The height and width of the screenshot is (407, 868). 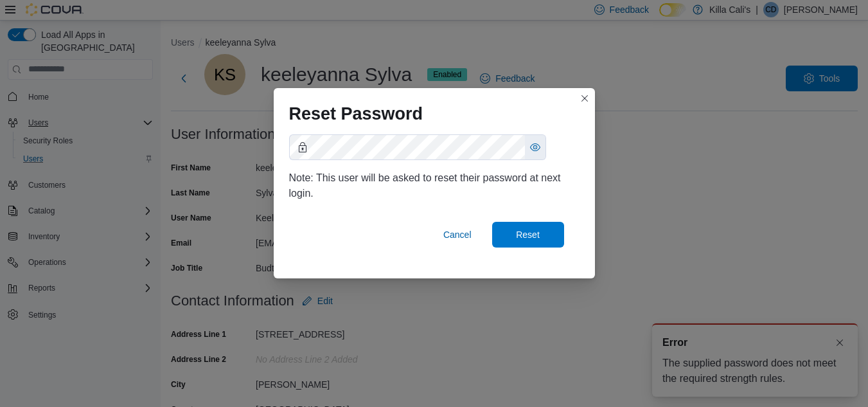 What do you see at coordinates (585, 98) in the screenshot?
I see `button: Closes this modal window` at bounding box center [585, 98].